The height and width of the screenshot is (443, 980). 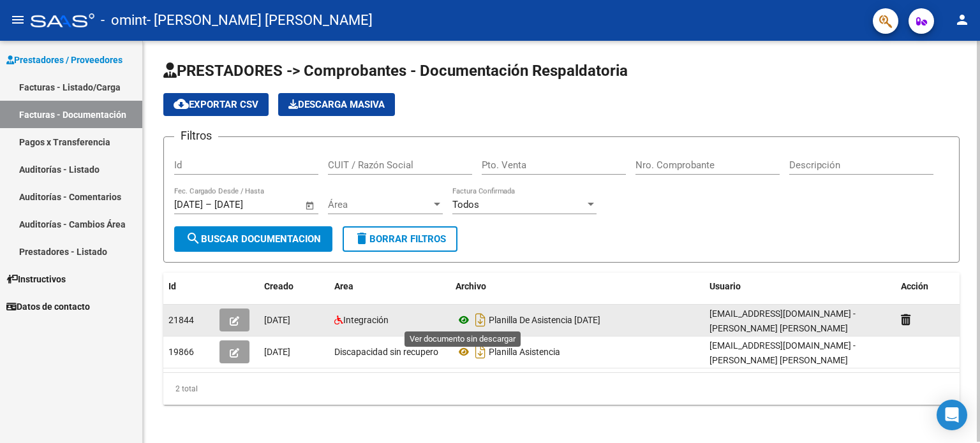 What do you see at coordinates (400, 239) in the screenshot?
I see `button: Borrar Filtros` at bounding box center [400, 239].